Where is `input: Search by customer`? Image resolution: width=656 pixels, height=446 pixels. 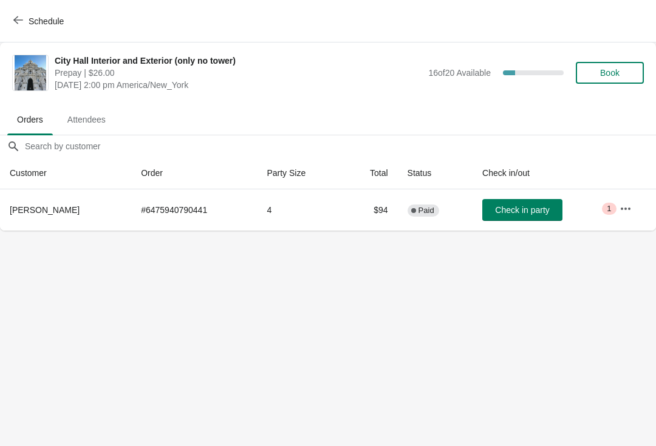
input: Search by customer is located at coordinates (340, 146).